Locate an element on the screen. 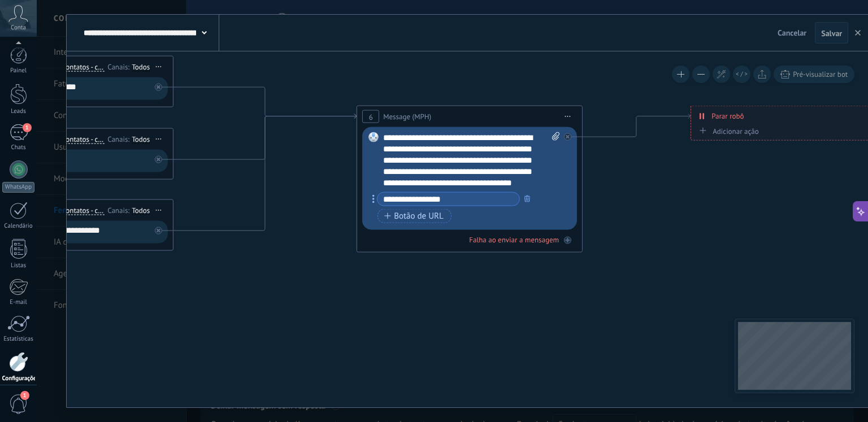 This screenshot has height=422, width=868. button: Salvar is located at coordinates (831, 33).